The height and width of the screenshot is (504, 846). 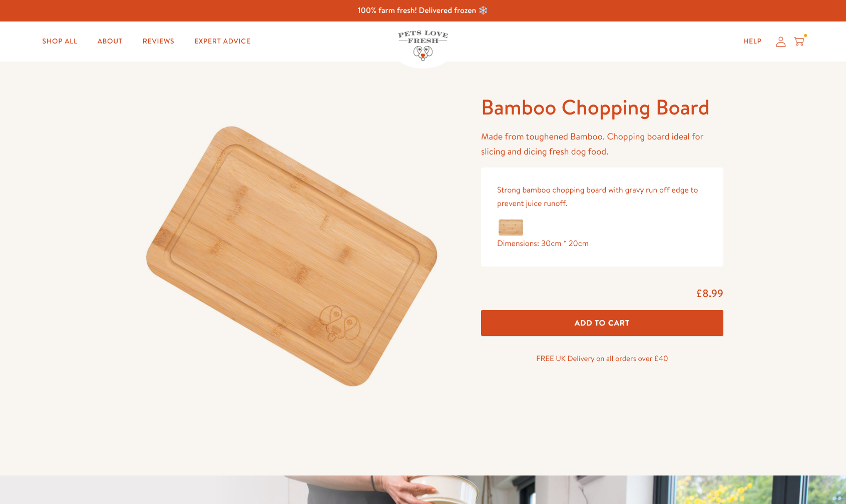 I want to click on a: Expert Advice, so click(x=222, y=42).